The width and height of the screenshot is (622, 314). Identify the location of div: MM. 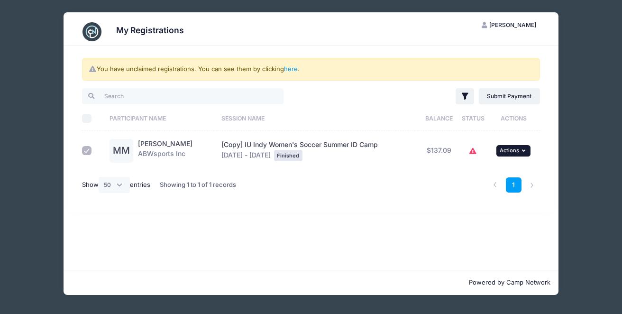
(121, 151).